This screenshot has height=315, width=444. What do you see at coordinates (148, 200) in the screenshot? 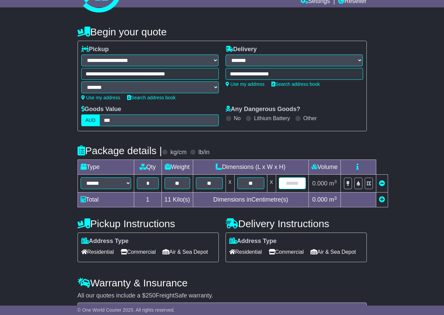
I see `td: 1` at bounding box center [148, 200].